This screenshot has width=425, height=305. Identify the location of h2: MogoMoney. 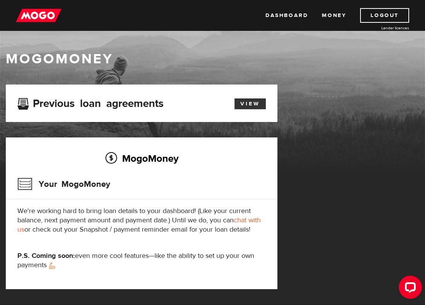
(141, 158).